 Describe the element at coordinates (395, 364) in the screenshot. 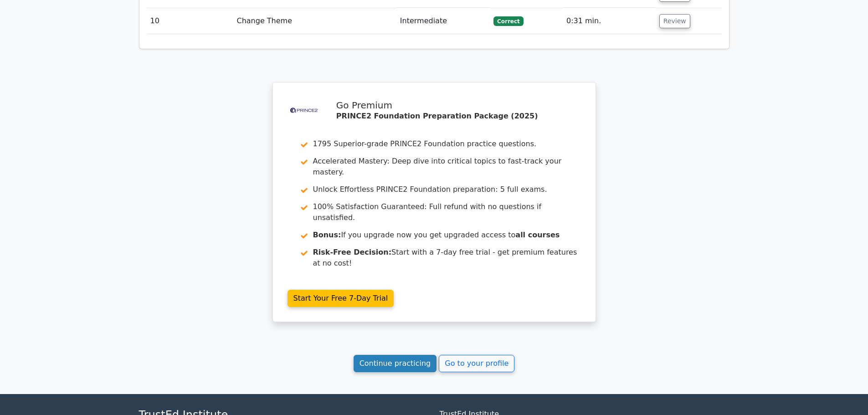

I see `a: Continue practicing` at that location.